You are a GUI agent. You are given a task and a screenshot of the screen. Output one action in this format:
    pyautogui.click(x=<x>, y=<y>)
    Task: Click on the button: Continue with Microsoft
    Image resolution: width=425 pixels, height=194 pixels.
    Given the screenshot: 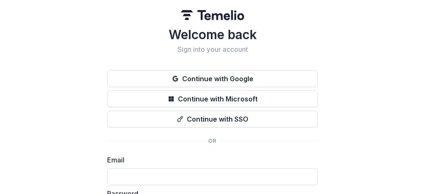 What is the action you would take?
    pyautogui.click(x=213, y=99)
    